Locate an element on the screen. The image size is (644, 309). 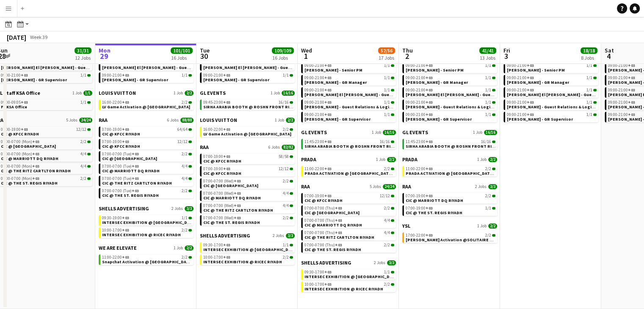
a: 07:00-07:00 (Wed)+034/4CIC @ MARRIOTT DQ RIYADH is located at coordinates (248, 195).